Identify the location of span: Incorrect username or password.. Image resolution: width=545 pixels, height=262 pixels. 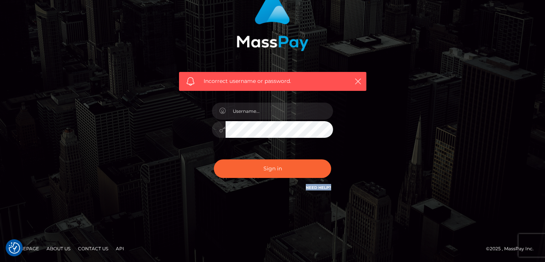
(273, 81).